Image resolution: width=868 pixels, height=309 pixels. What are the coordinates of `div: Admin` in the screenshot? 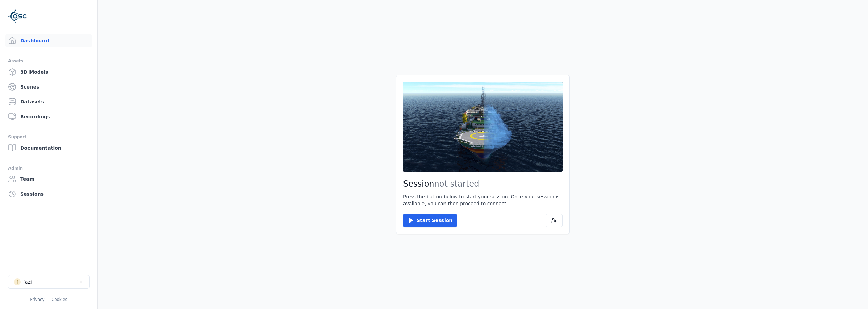 It's located at (49, 169).